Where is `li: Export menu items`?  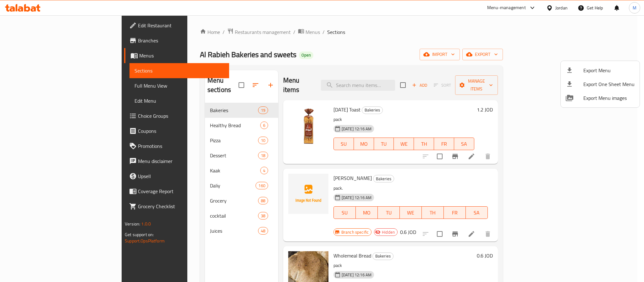
li: Export menu items is located at coordinates (600, 70).